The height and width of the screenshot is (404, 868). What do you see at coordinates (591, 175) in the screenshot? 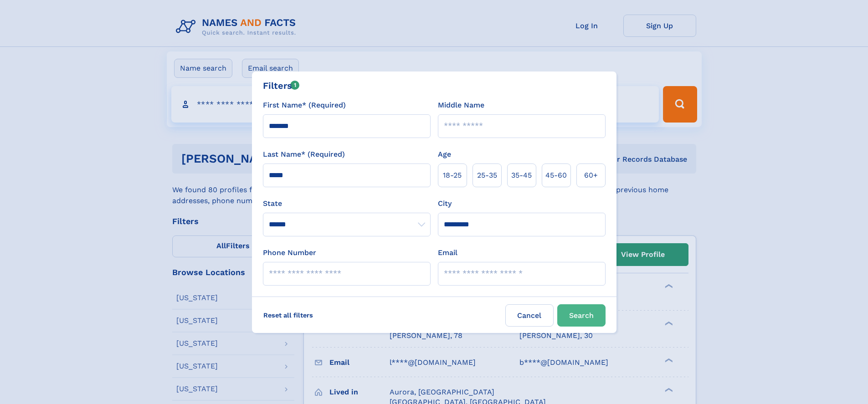
I see `span: 60+` at bounding box center [591, 175].